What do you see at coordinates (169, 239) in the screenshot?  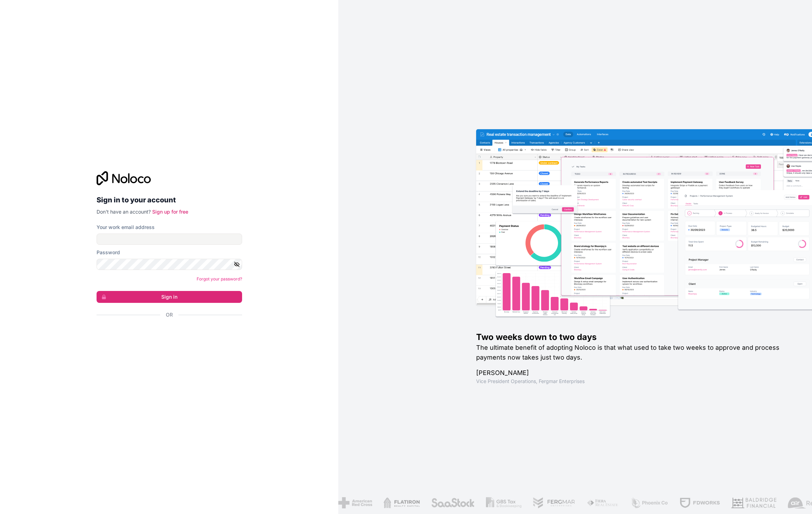 I see `input: Email address` at bounding box center [169, 239].